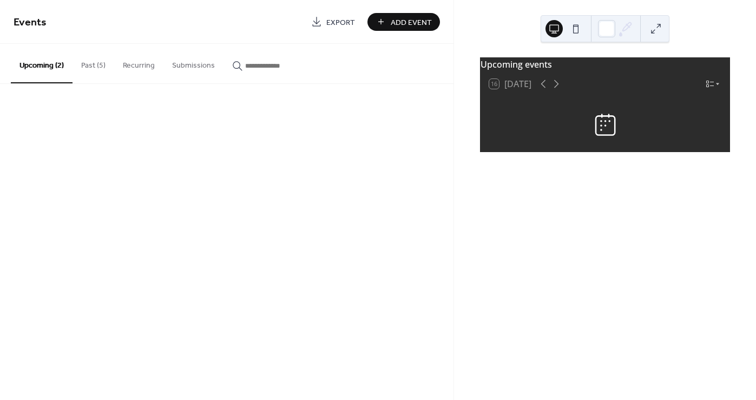  I want to click on a: Export, so click(333, 22).